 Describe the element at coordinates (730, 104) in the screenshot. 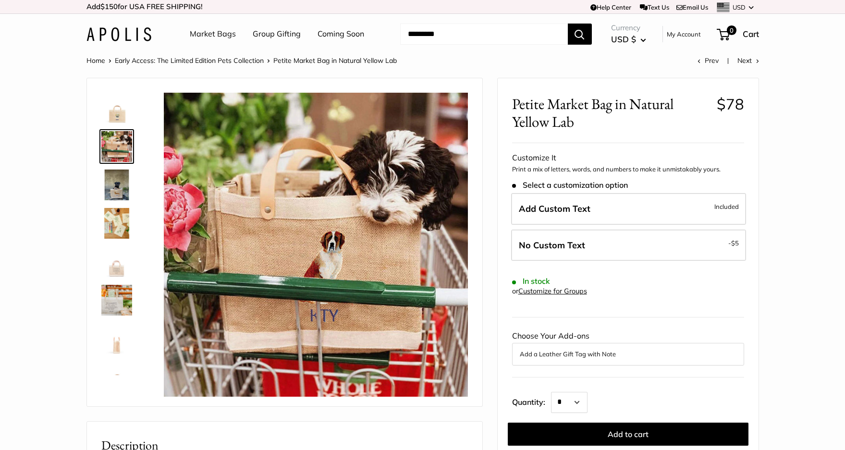

I see `span: $78` at that location.